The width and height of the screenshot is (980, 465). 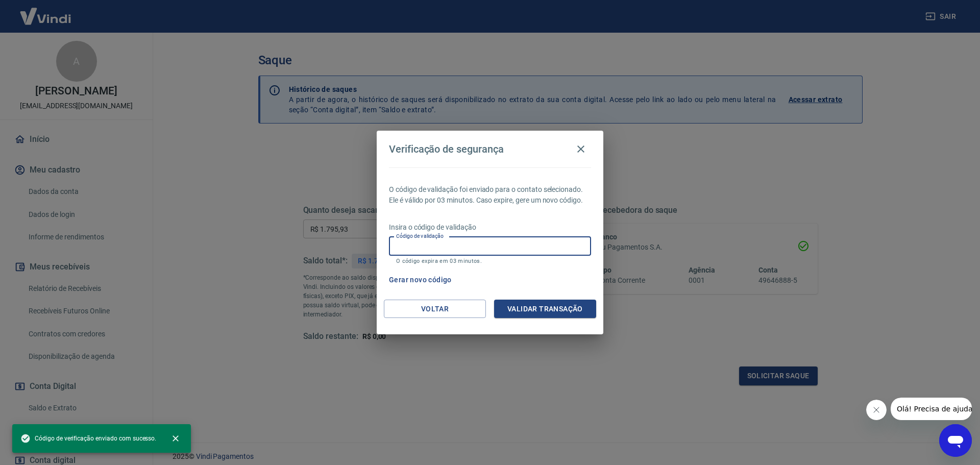 I want to click on button: Validar transação, so click(x=545, y=309).